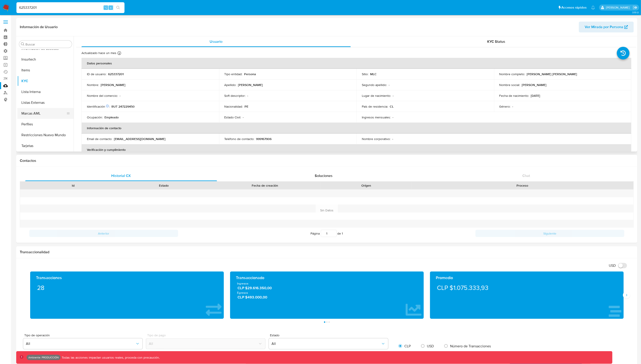  I want to click on p: PE, so click(247, 107).